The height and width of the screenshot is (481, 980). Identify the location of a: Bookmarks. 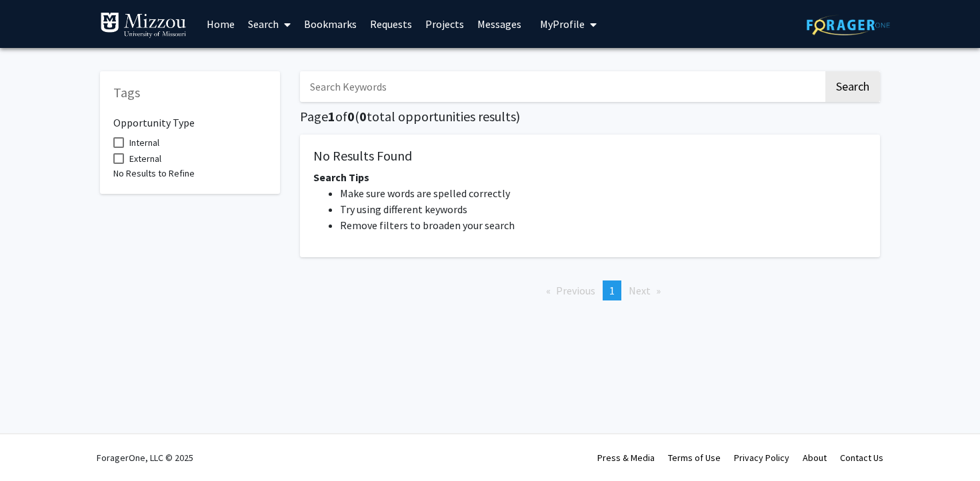
(330, 24).